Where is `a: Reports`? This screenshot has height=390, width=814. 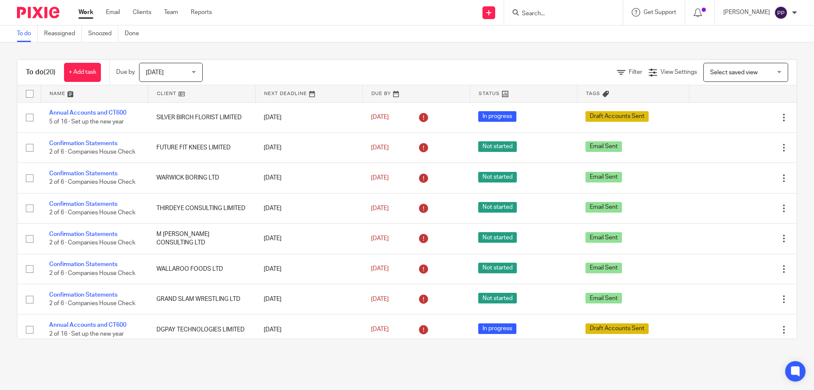
a: Reports is located at coordinates (201, 12).